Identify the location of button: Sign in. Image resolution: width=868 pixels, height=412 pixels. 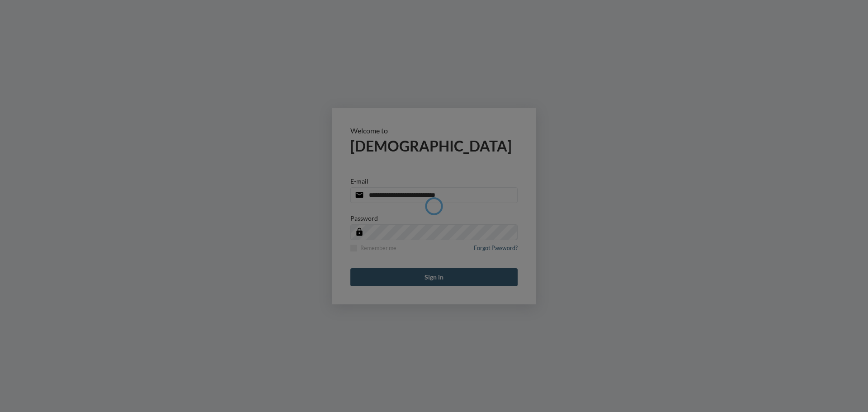
(434, 277).